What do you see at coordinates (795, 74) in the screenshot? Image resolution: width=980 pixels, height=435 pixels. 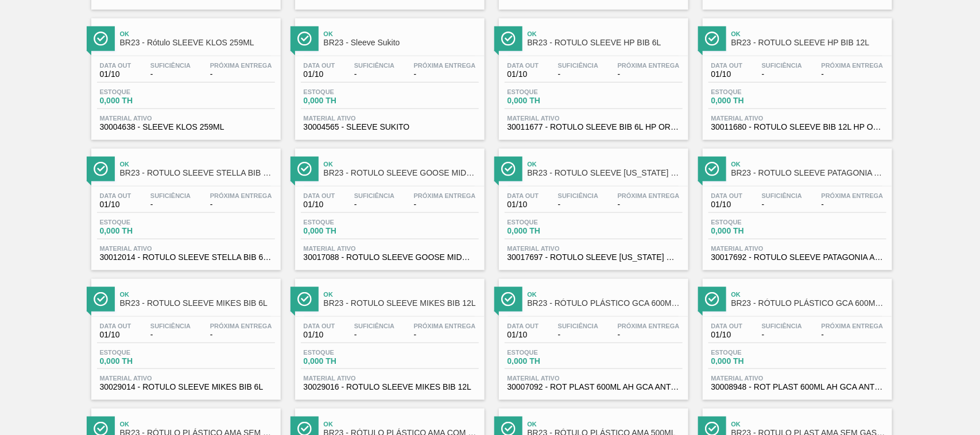 I see `a: ÍconeOkBR23 - ROTULO SLEEVE HP BIB 12LData out01/10Suficiência-Próxima Entrega-Estoque0,000 THMat...` at bounding box center [795, 74].